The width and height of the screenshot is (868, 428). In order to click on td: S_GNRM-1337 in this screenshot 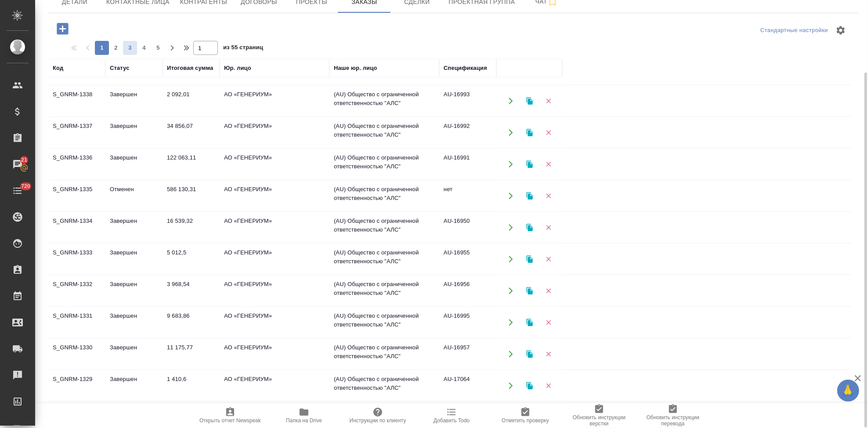, I will do `click(77, 133)`.